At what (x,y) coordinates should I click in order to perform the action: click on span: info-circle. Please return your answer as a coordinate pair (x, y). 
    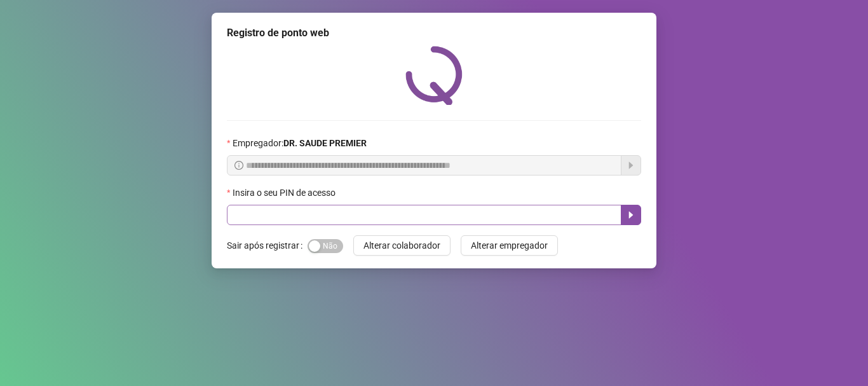
    Looking at the image, I should click on (239, 165).